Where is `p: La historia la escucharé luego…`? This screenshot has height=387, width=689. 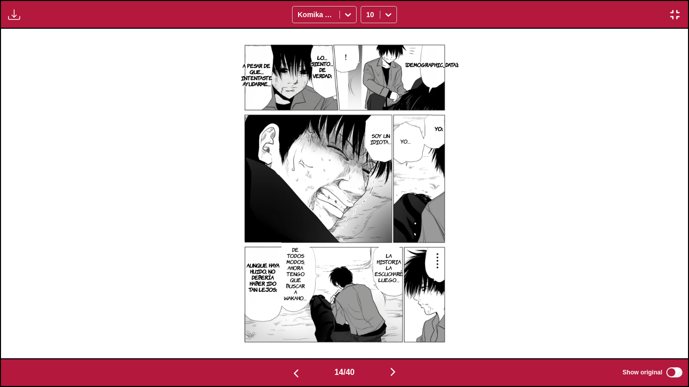 p: La historia la escucharé luego… is located at coordinates (389, 268).